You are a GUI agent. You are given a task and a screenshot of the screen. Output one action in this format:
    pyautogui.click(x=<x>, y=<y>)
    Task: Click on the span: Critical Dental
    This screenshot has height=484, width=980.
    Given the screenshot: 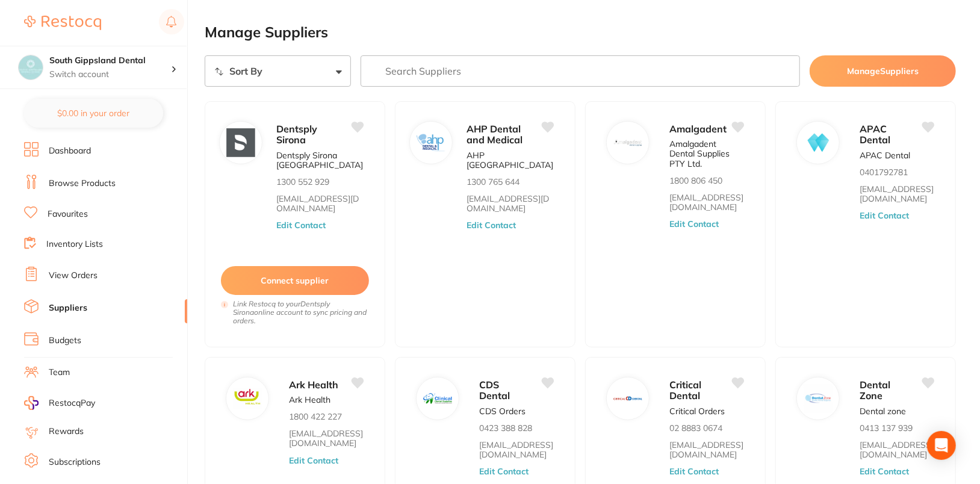 What is the action you would take?
    pyautogui.click(x=685, y=390)
    